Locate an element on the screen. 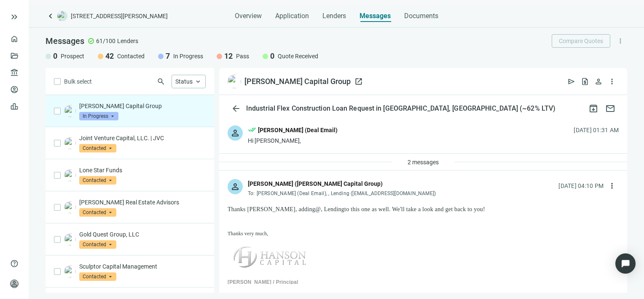  img: 45e37a92-31ec-475c-81e8-2f6493388b7d is located at coordinates (70, 239).